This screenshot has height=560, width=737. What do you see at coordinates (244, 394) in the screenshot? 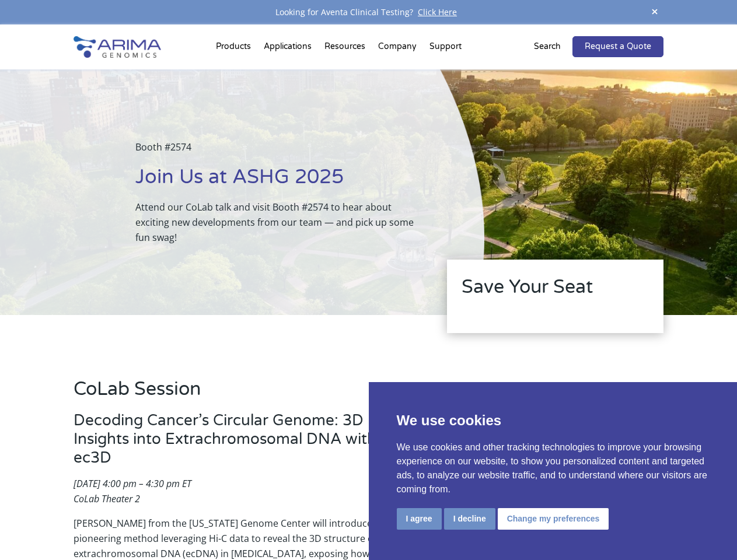
I see `h2: CoLab Session` at bounding box center [244, 394].